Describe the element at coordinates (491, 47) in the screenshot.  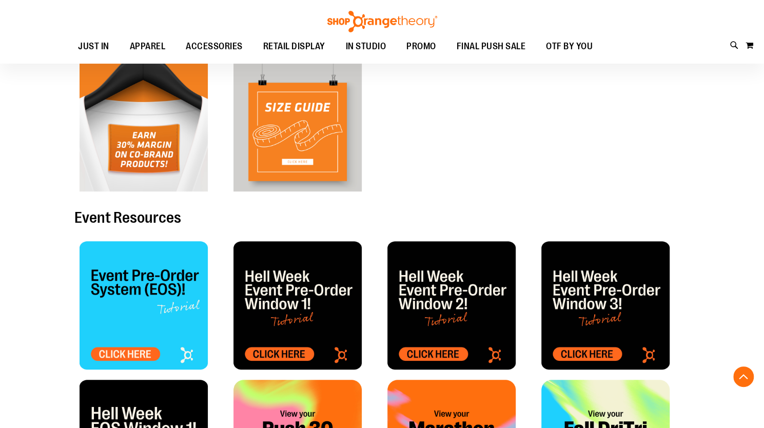
I see `a: FINAL PUSH SALE` at that location.